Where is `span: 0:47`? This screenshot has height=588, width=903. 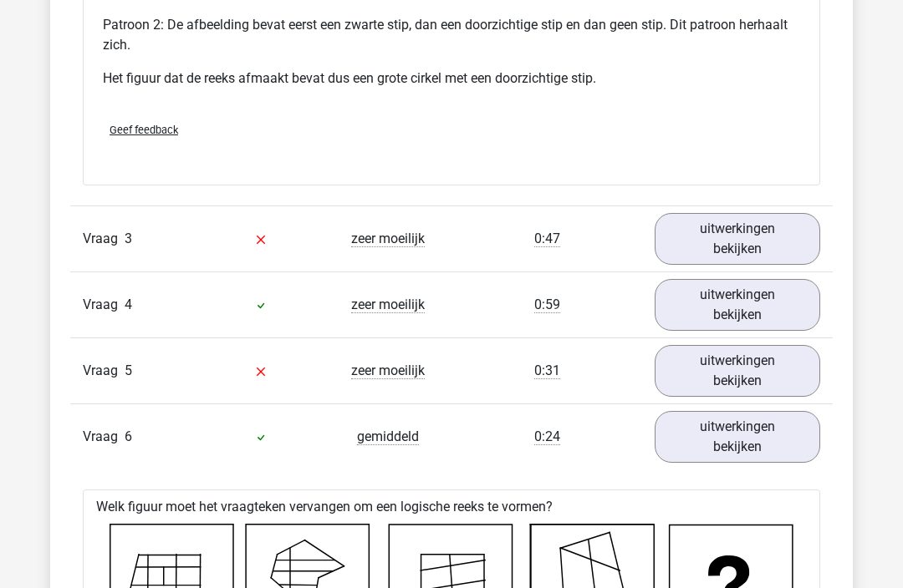 span: 0:47 is located at coordinates (547, 240).